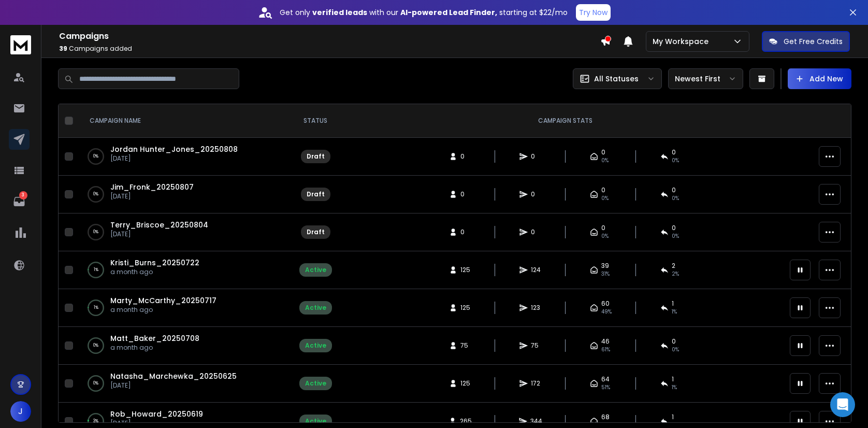  Describe the element at coordinates (20, 412) in the screenshot. I see `span: J` at that location.